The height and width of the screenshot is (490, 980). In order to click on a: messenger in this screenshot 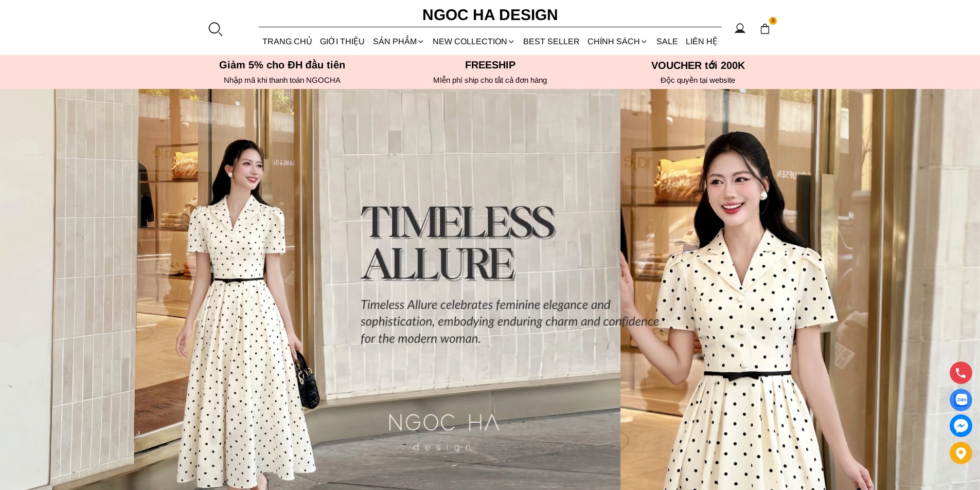, I will do `click(961, 426)`.